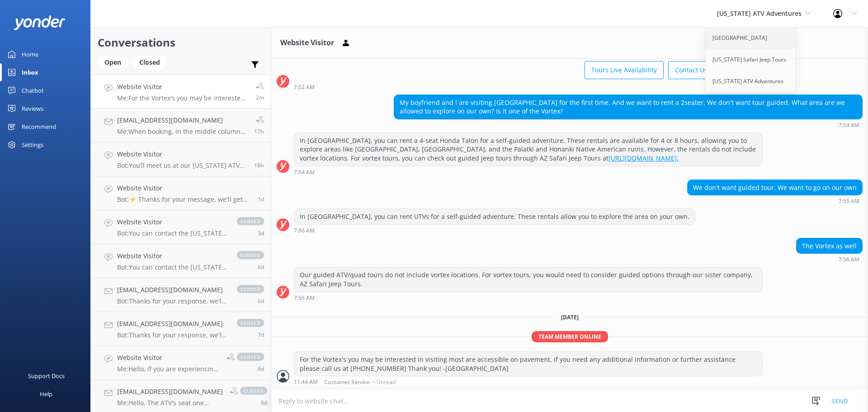 Image resolution: width=868 pixels, height=412 pixels. Describe the element at coordinates (347, 382) in the screenshot. I see `span: Customer Service` at that location.